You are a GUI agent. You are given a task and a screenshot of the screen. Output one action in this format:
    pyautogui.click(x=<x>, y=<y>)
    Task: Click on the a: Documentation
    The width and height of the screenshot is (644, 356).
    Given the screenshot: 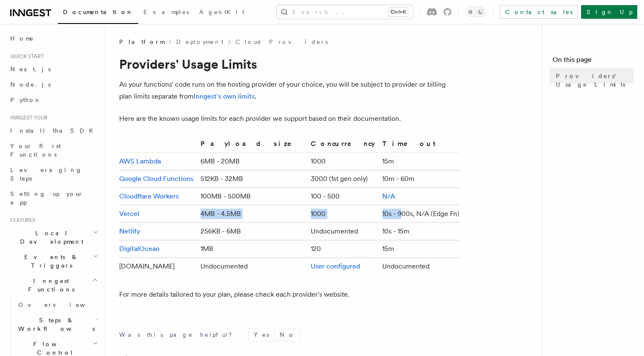 What is the action you would take?
    pyautogui.click(x=98, y=13)
    